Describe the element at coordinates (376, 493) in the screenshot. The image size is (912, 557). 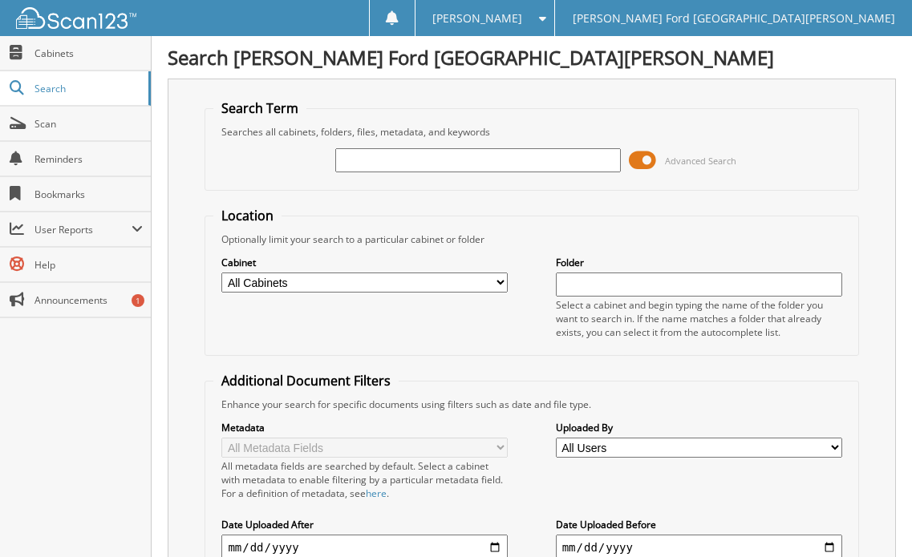
I see `a: here` at that location.